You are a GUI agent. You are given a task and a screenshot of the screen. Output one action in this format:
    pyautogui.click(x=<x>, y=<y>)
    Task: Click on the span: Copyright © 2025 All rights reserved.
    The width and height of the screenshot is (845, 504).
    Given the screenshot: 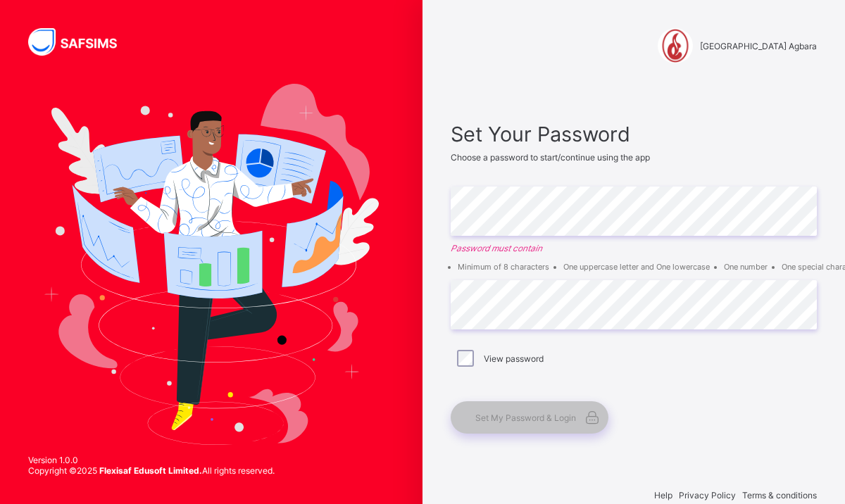 What is the action you would take?
    pyautogui.click(x=152, y=470)
    